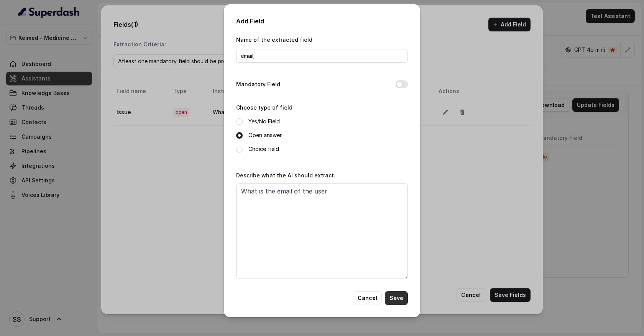 This screenshot has width=644, height=336. Describe the element at coordinates (274, 39) in the screenshot. I see `label: Name of the extracted field` at that location.